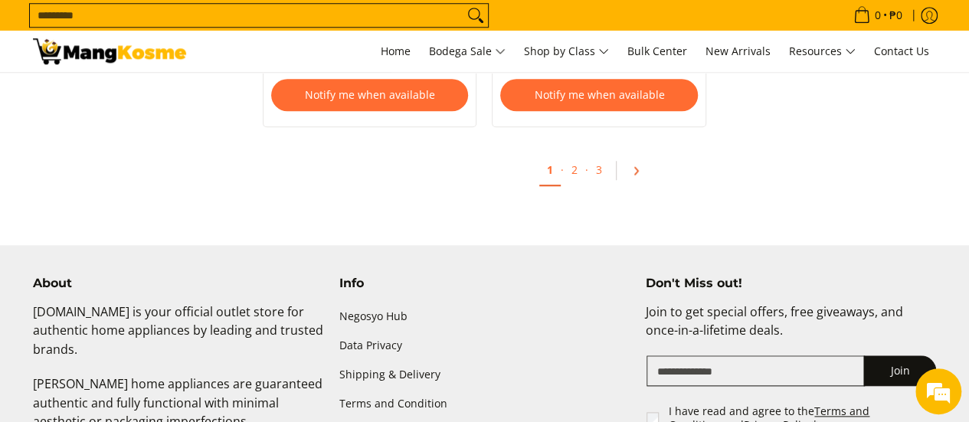  What do you see at coordinates (485, 283) in the screenshot?
I see `h4: Info` at bounding box center [485, 283].